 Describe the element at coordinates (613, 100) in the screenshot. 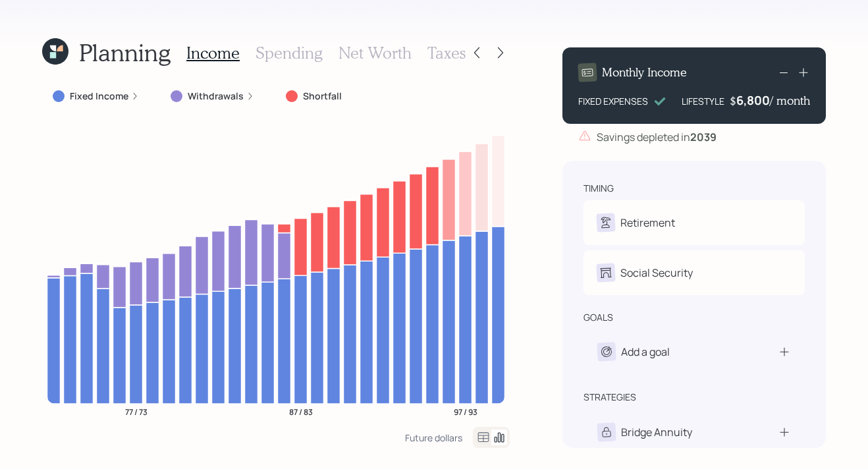

I see `div: FIXED EXPENSES` at that location.